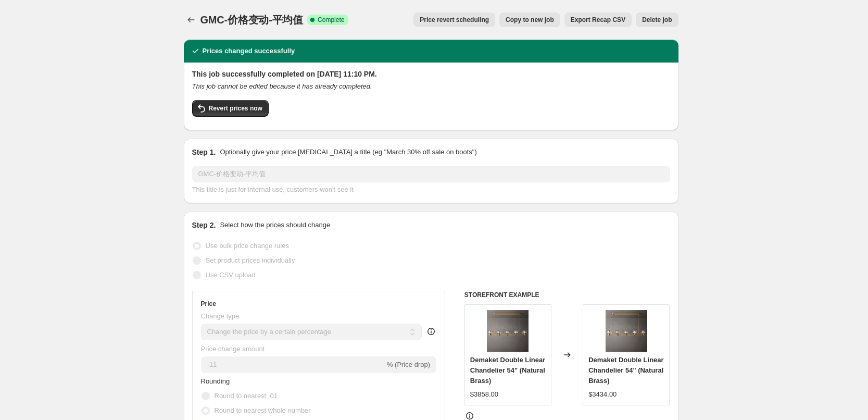  What do you see at coordinates (431, 174) in the screenshot?
I see `input: 30% off holiday sale` at bounding box center [431, 174].